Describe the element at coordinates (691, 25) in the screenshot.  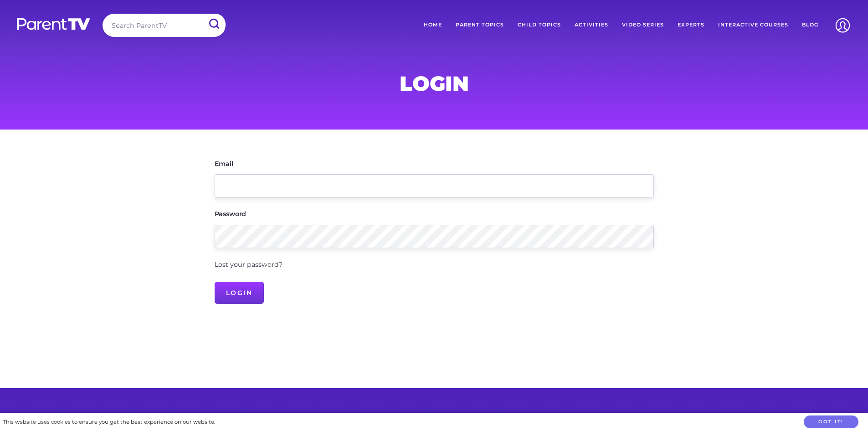
I see `a: Experts` at that location.